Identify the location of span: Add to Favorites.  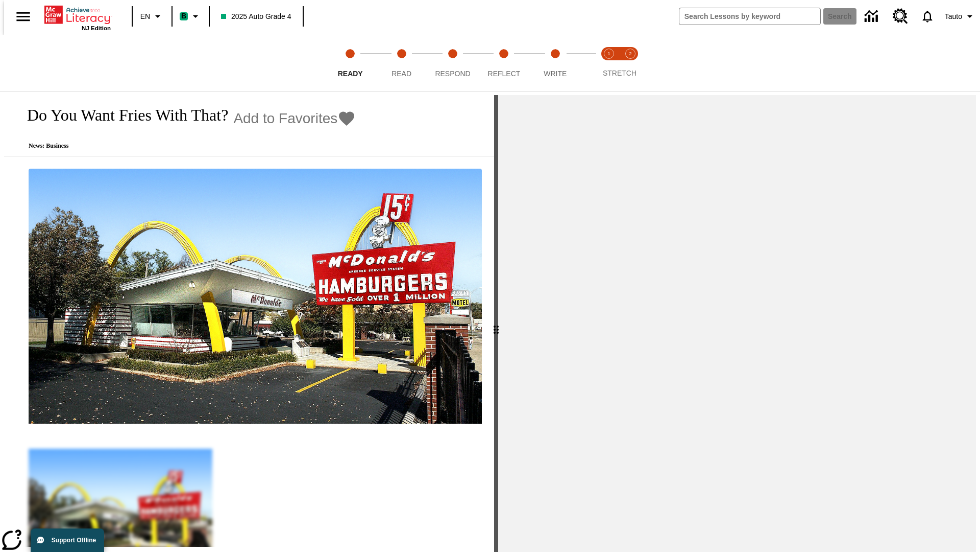
(285, 118).